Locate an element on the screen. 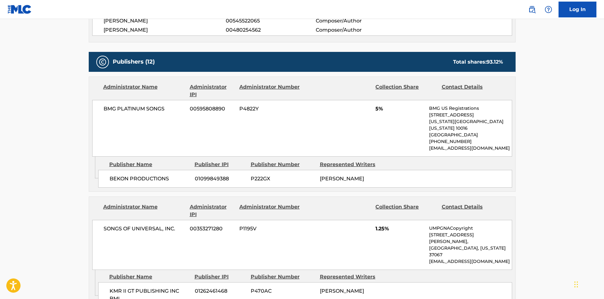 Image resolution: width=604 pixels, height=299 pixels. span: P4822Y is located at coordinates (270, 109).